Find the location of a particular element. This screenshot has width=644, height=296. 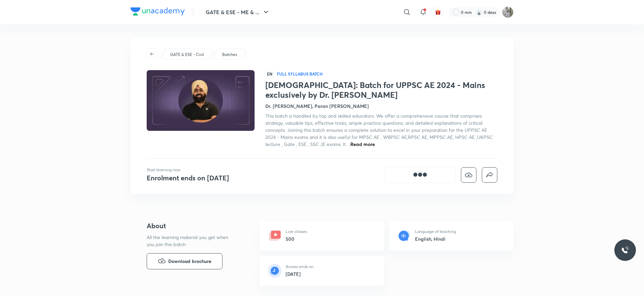

button: avatar is located at coordinates (438, 12).